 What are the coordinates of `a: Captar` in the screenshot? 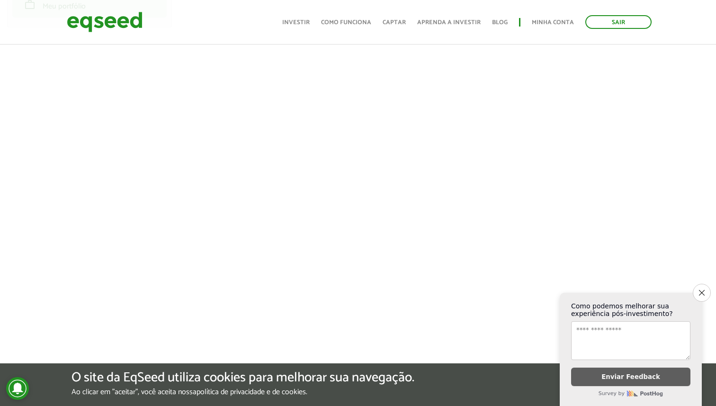 It's located at (394, 22).